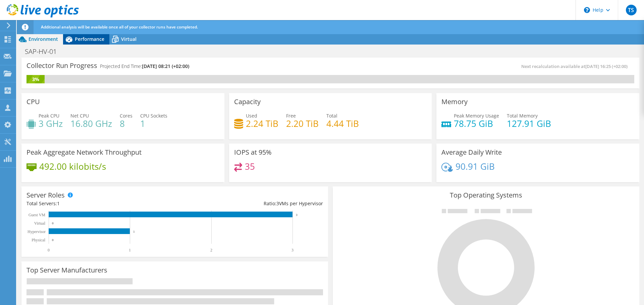  What do you see at coordinates (342, 124) in the screenshot?
I see `h4: 4.44 TiB` at bounding box center [342, 124].